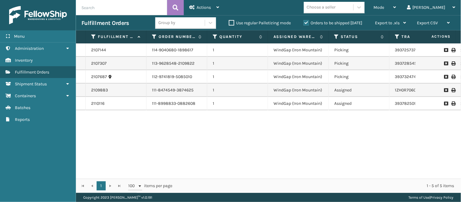 Image resolution: width=461 pixels, height=202 pixels. Describe the element at coordinates (98, 104) in the screenshot. I see `a: 2110116` at that location.